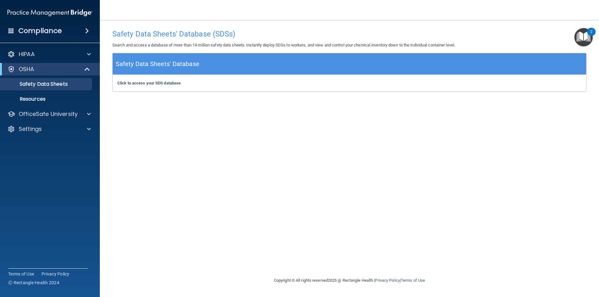  Describe the element at coordinates (49, 69) in the screenshot. I see `a: OSHA` at that location.